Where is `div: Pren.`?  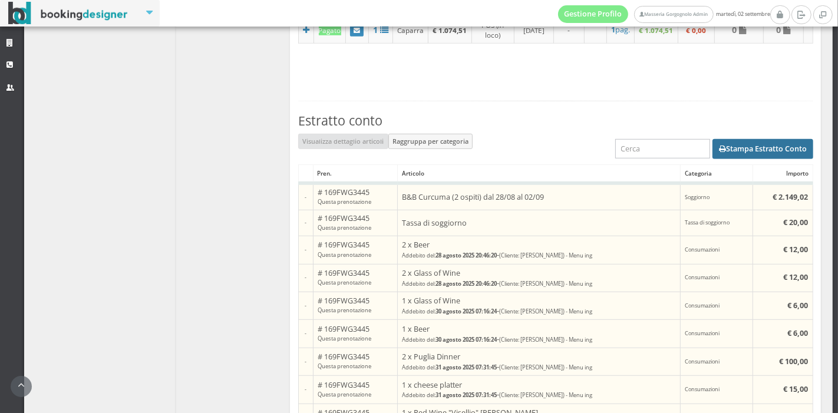
div: Pren. is located at coordinates (355, 173).